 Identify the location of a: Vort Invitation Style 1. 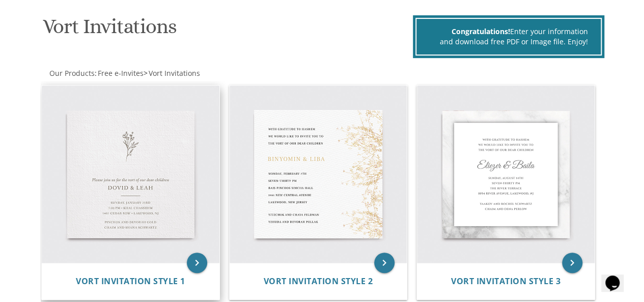
(130, 281).